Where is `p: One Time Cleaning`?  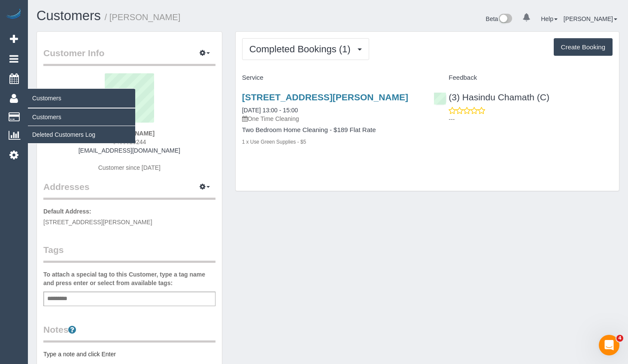
p: One Time Cleaning is located at coordinates (331, 119).